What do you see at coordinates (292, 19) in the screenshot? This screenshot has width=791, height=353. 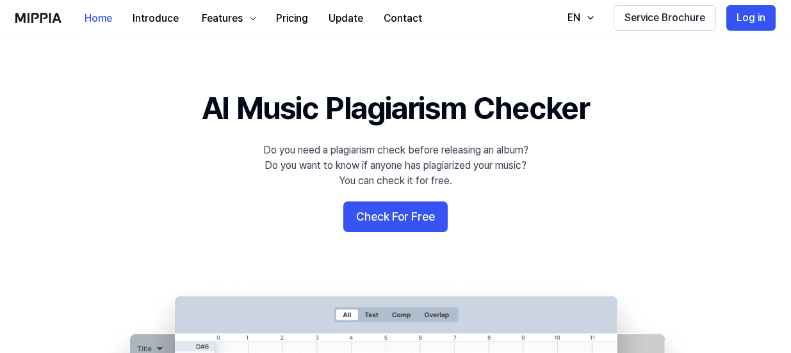 I see `button: Pricing` at bounding box center [292, 19].